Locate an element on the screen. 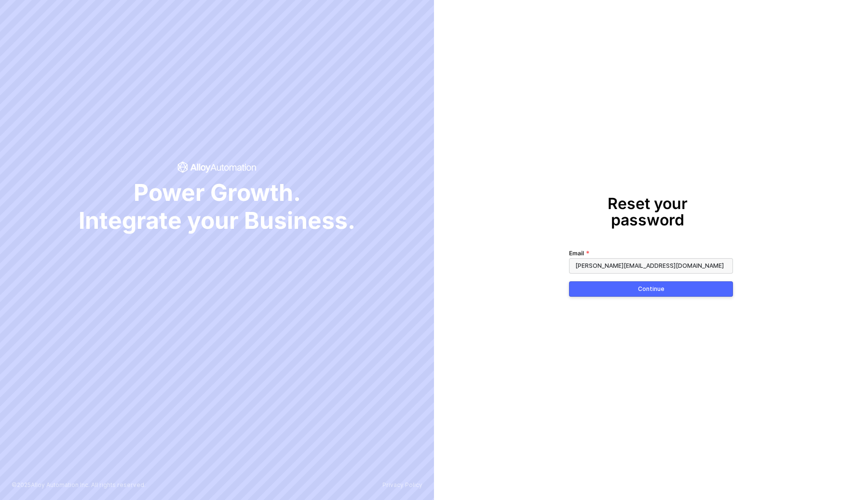 The width and height of the screenshot is (868, 500). h1: Reset your password is located at coordinates (647, 211).